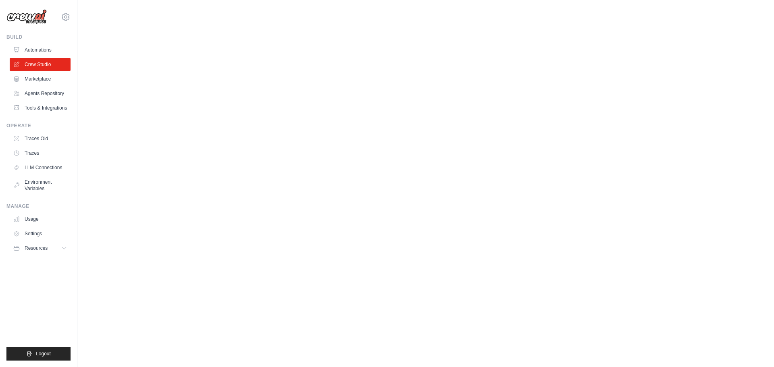 This screenshot has width=774, height=367. What do you see at coordinates (40, 186) in the screenshot?
I see `a: Environment Variables` at bounding box center [40, 186].